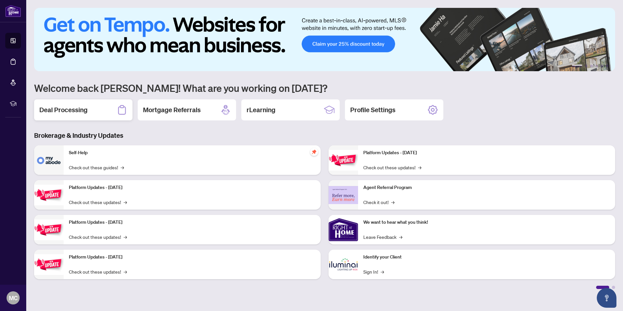 The image size is (623, 311). Describe the element at coordinates (172, 110) in the screenshot. I see `h2: Mortgage Referrals` at that location.